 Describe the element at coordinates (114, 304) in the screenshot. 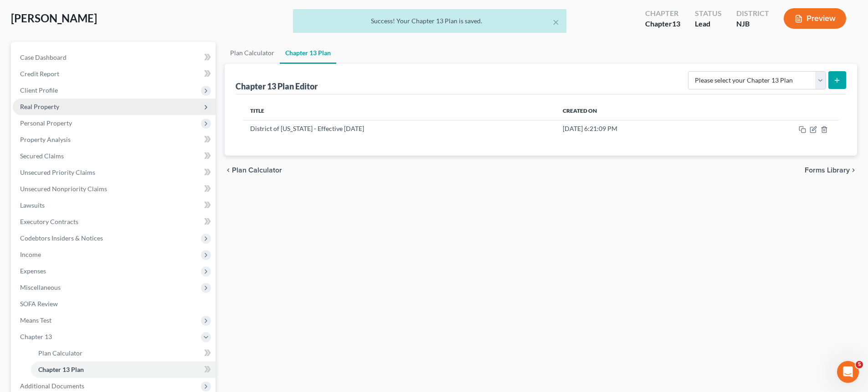

I see `a: SOFA Review` at that location.